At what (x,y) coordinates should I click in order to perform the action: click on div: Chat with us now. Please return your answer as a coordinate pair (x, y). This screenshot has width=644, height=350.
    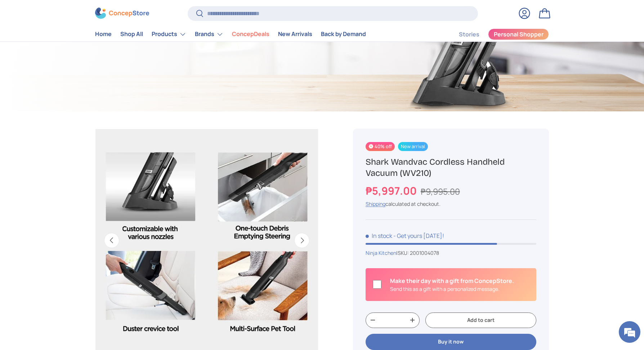
    Looking at the image, I should click on (79, 45).